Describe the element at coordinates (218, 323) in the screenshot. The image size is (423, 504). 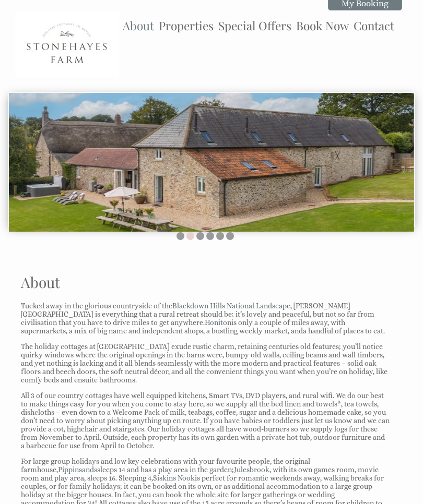
I see `a: Honiton` at that location.